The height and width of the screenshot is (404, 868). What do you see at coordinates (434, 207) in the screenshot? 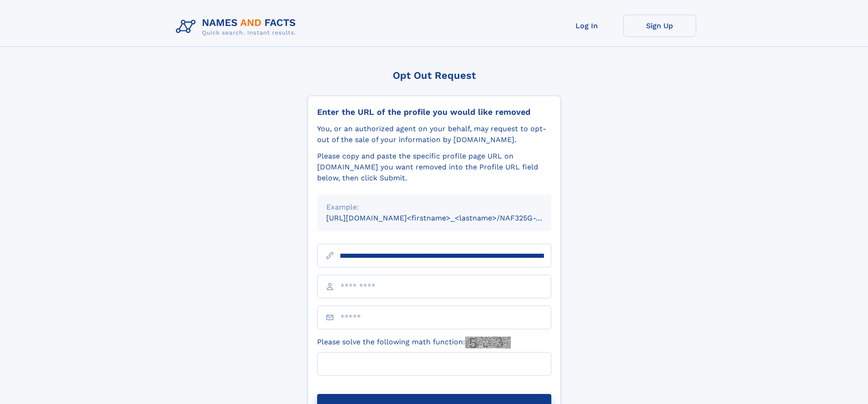
I see `div: Example:` at bounding box center [434, 207].